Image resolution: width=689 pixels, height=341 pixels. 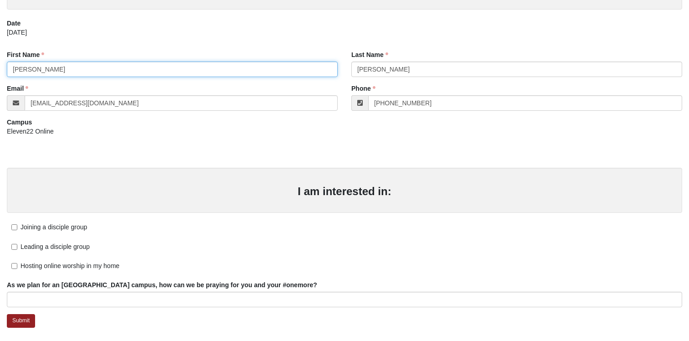 I want to click on label: First Name, so click(x=26, y=55).